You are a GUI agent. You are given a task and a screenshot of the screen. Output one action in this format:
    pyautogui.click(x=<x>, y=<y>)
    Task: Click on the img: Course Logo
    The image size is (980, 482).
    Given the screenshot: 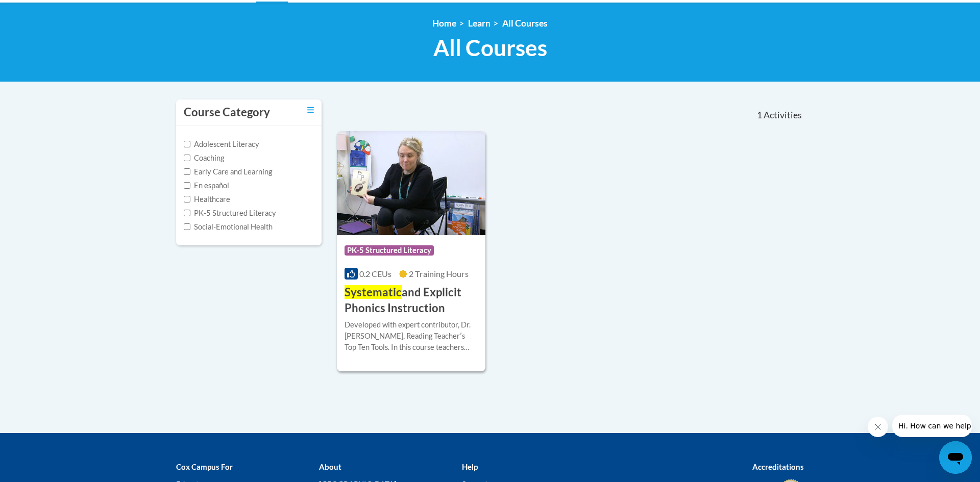 What is the action you would take?
    pyautogui.click(x=411, y=184)
    